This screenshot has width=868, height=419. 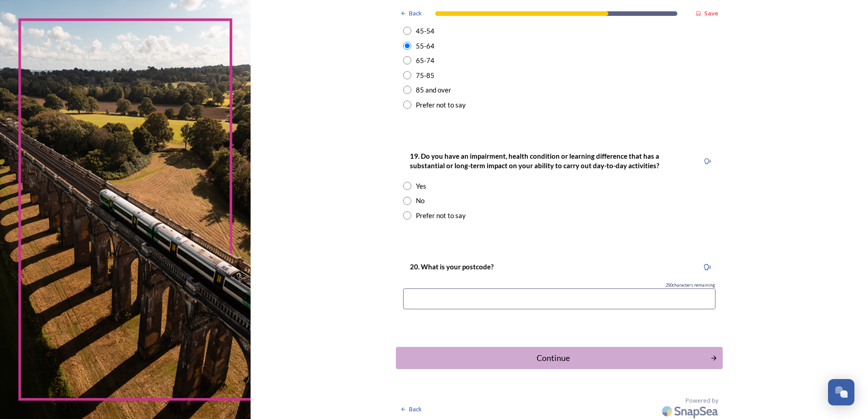 What do you see at coordinates (420, 200) in the screenshot?
I see `div: No` at bounding box center [420, 200].